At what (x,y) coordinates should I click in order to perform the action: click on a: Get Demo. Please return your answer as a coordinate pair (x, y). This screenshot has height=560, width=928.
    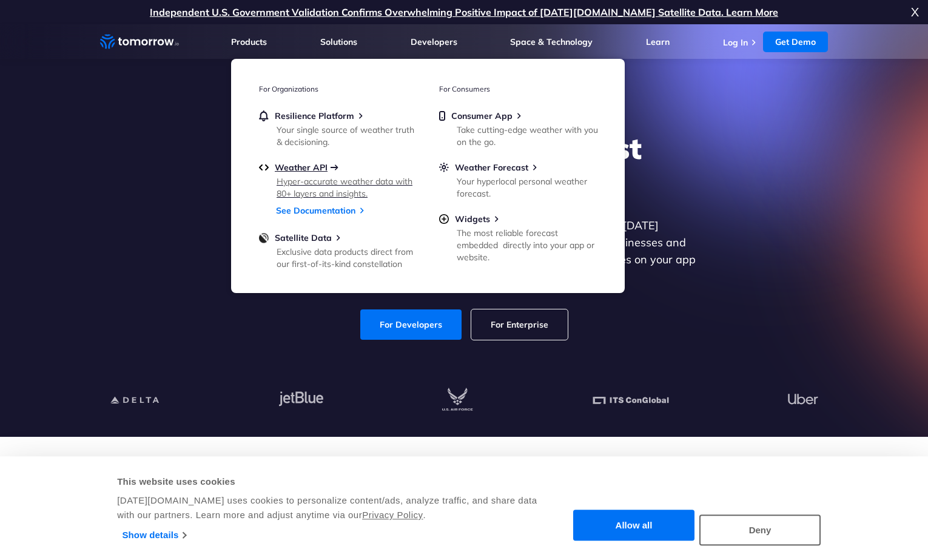
    Looking at the image, I should click on (795, 42).